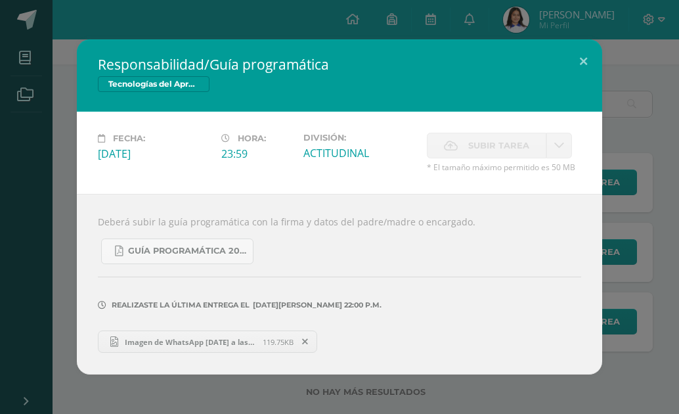 The width and height of the screenshot is (679, 414). Describe the element at coordinates (559, 145) in the screenshot. I see `a: La fecha de entrega ha expirado` at that location.